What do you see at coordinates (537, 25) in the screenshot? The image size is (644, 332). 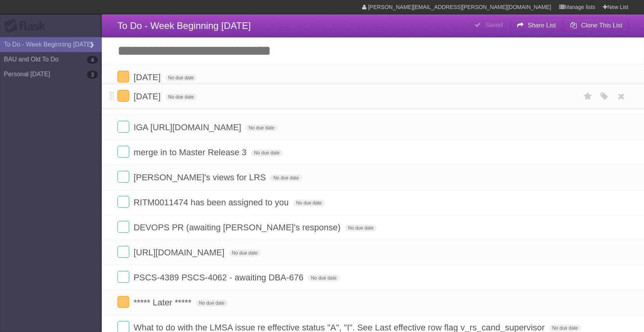 I see `button: Share List` at bounding box center [537, 25].